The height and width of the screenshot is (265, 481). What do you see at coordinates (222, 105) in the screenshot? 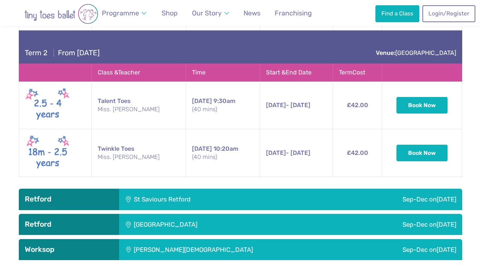
I see `td: 9:30am` at bounding box center [222, 105].